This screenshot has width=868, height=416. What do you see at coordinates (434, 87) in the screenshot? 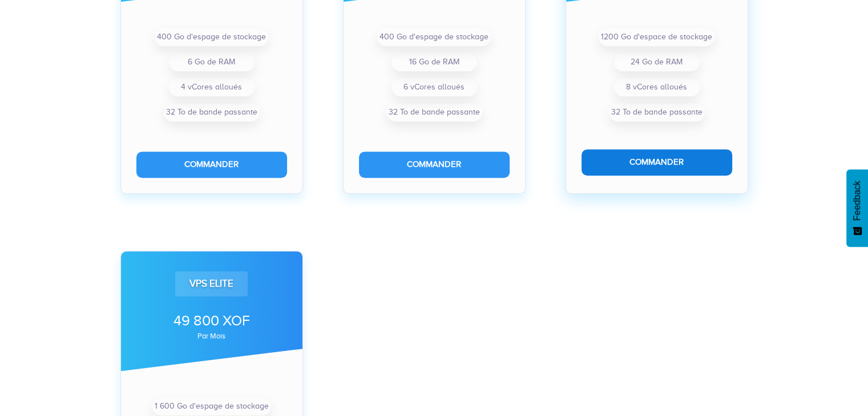
I see `li: 6 vCores alloués` at bounding box center [434, 87].